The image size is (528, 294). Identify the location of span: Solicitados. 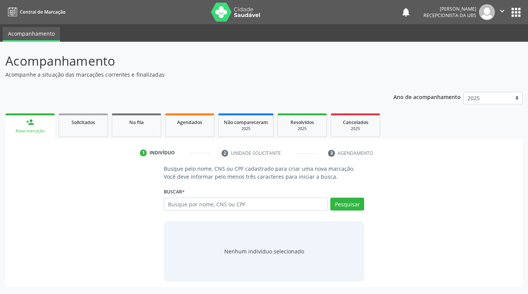
(83, 122).